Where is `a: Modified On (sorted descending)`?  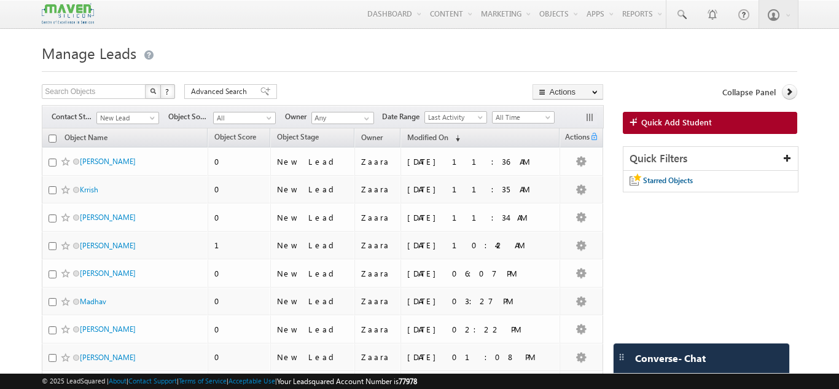
a: Modified On (sorted descending) is located at coordinates (434, 138).